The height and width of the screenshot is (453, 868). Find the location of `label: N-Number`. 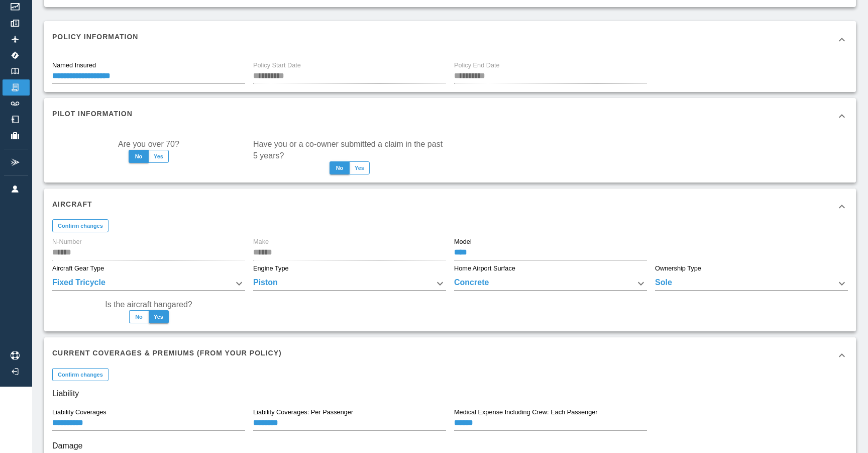

label: N-Number is located at coordinates (67, 242).